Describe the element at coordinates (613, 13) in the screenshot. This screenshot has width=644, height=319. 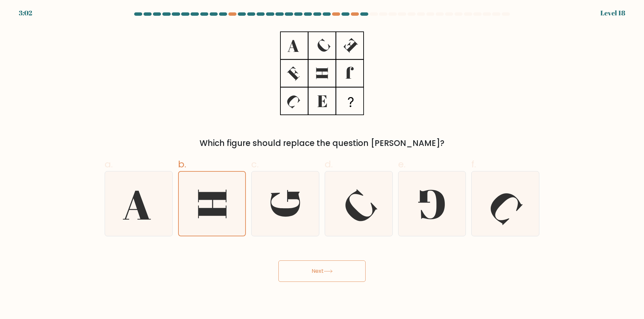
I see `div: Level 18` at that location.